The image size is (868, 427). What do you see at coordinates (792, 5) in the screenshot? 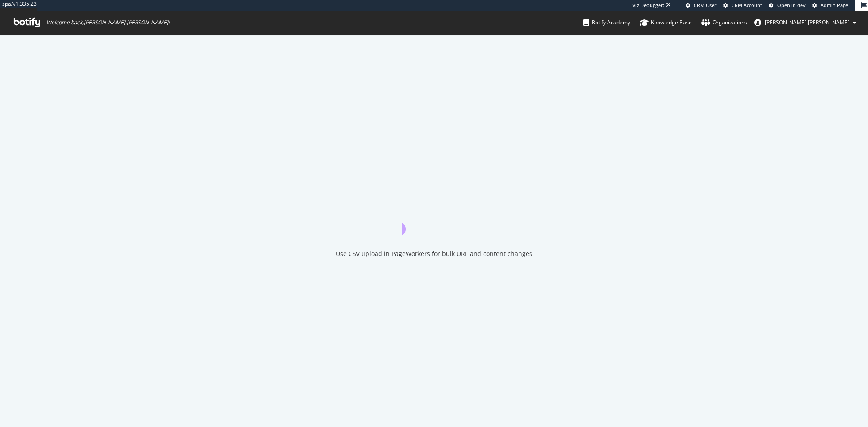
I see `span: Open in dev` at bounding box center [792, 5].